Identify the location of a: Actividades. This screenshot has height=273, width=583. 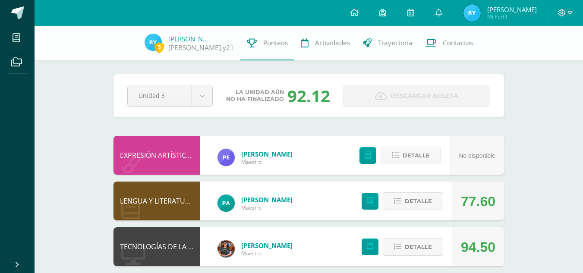
(325, 43).